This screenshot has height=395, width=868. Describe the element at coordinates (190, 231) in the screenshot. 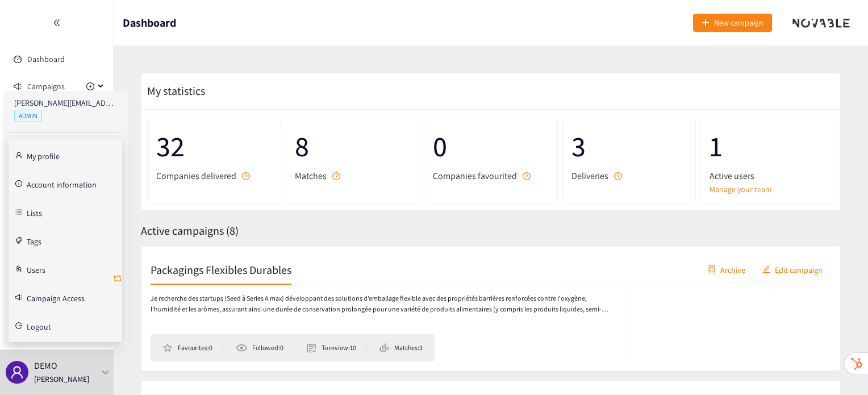

I see `span: Active campaigns ( 8 )` at that location.